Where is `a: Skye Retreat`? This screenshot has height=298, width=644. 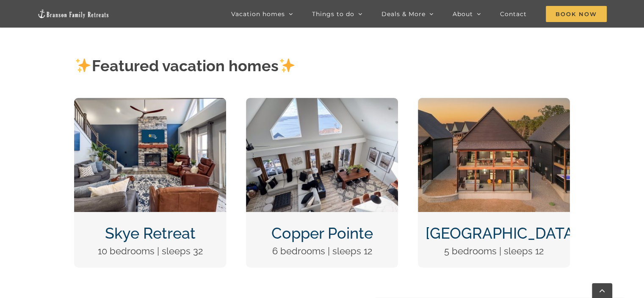 a: Skye Retreat is located at coordinates (150, 233).